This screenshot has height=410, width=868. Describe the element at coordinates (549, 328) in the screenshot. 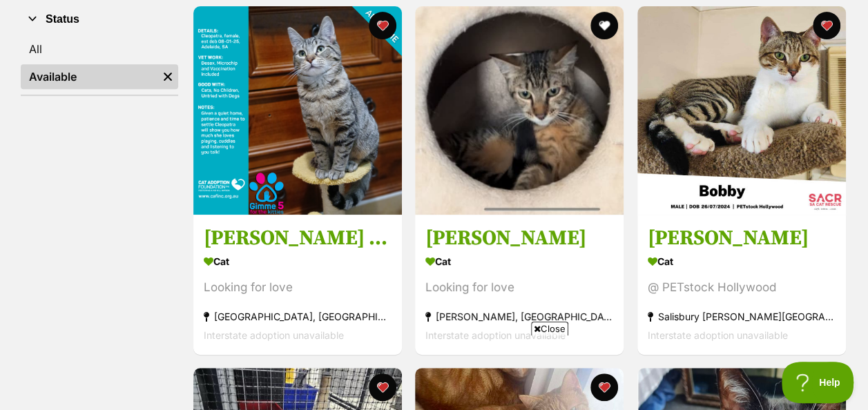

I see `span: Close` at that location.